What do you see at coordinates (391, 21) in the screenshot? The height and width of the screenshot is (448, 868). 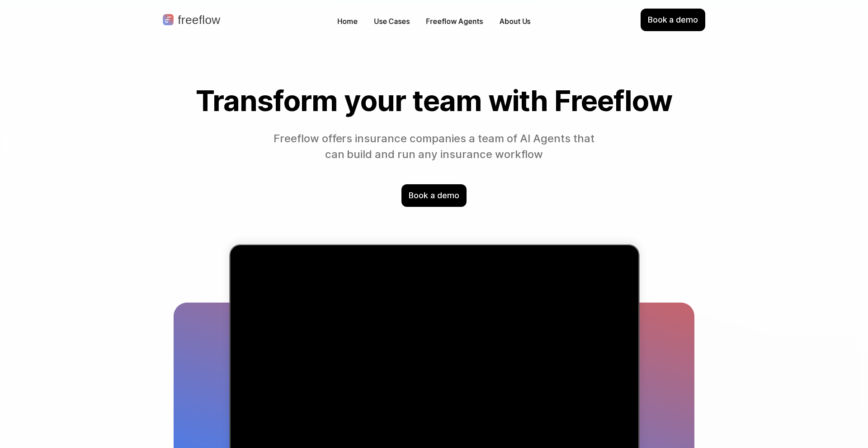 I see `button: Use Cases` at bounding box center [391, 21].